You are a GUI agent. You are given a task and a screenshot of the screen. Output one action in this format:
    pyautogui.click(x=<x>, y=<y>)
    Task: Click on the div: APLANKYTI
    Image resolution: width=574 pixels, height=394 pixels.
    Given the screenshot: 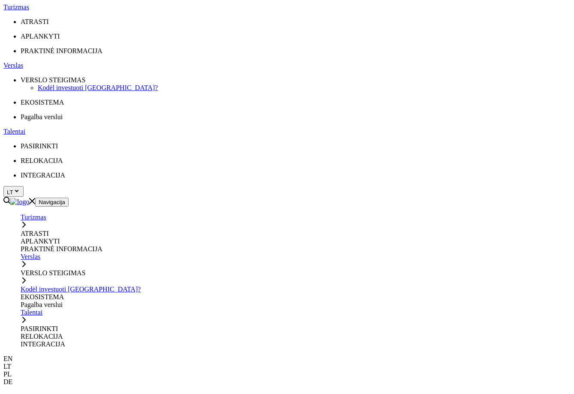 What is the action you would take?
    pyautogui.click(x=295, y=241)
    